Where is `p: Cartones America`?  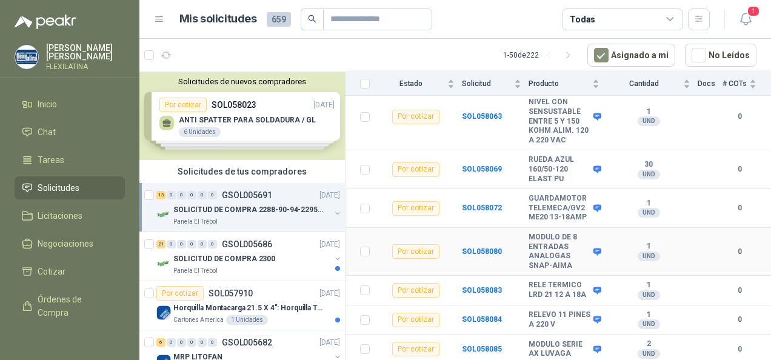 p: Cartones America is located at coordinates (198, 320).